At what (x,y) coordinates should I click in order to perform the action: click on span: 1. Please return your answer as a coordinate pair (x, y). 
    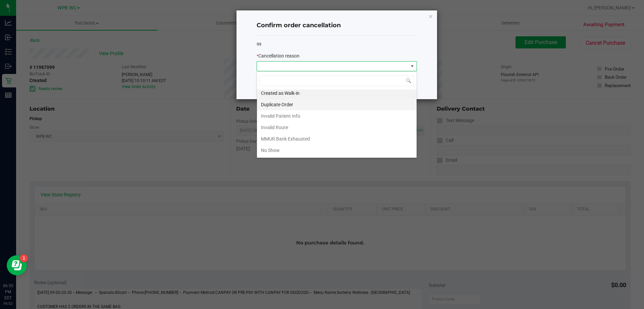
    Looking at the image, I should click on (4, 4).